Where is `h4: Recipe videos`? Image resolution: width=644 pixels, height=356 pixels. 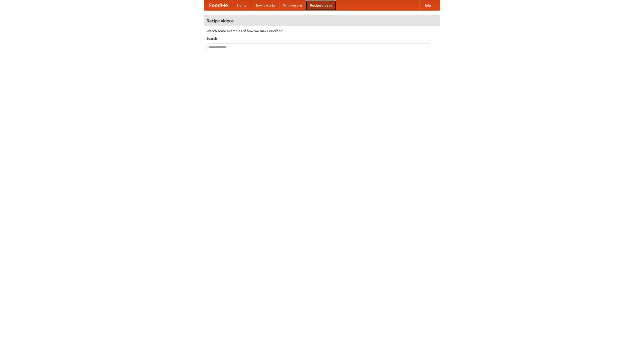
h4: Recipe videos is located at coordinates (322, 21).